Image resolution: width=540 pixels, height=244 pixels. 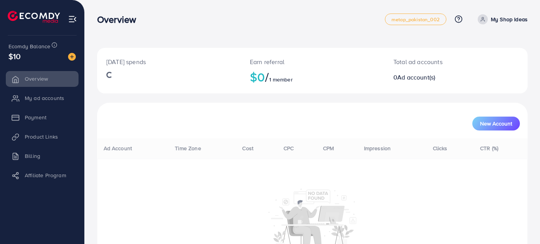 I want to click on span: metap_pakistan_002, so click(x=415, y=19).